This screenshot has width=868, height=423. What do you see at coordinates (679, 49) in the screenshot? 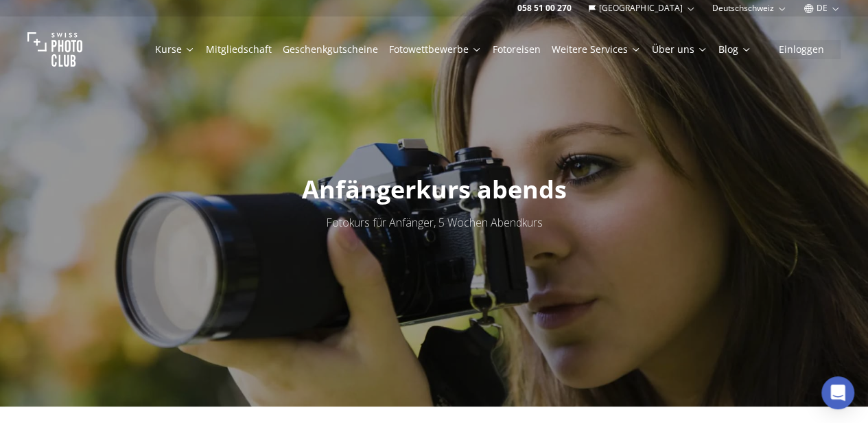
I see `button: Über uns` at bounding box center [679, 49].